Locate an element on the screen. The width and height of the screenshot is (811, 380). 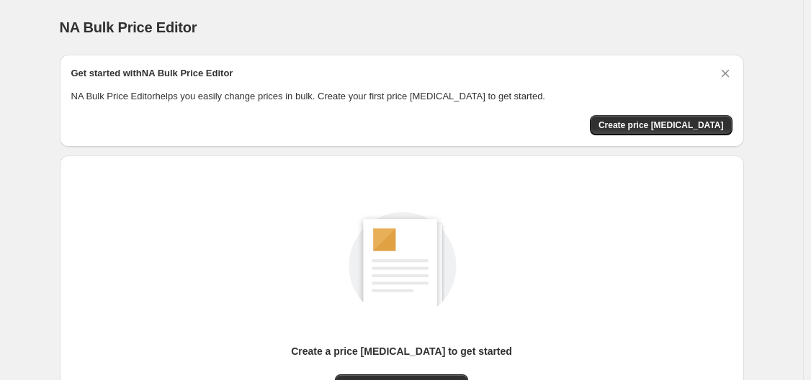
span: NA Bulk Price Editor is located at coordinates (128, 27).